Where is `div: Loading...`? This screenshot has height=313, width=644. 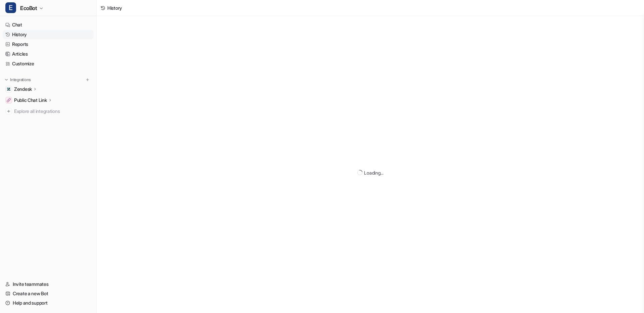
div: Loading... is located at coordinates (373, 173).